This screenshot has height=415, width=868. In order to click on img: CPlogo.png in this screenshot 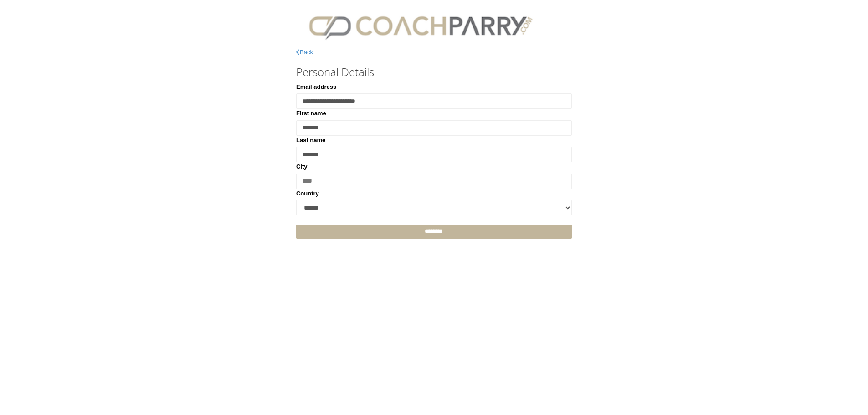, I will do `click(421, 26)`.